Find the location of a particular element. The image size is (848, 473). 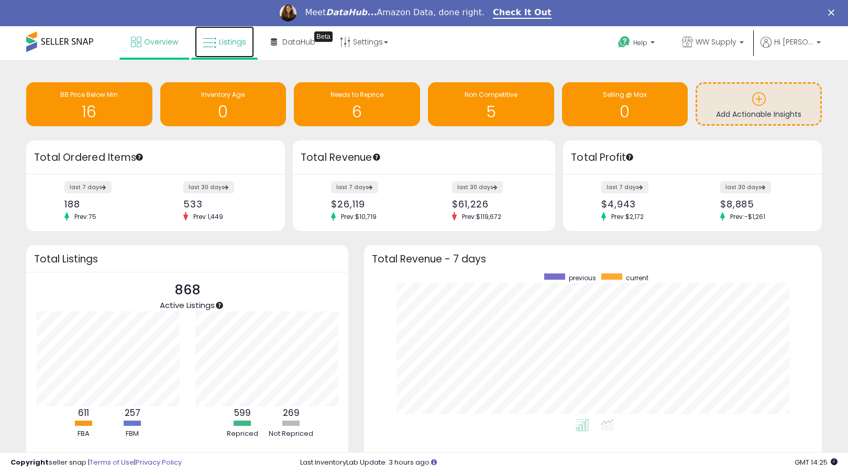

h3: Total Revenue - 7 days is located at coordinates (593, 259).